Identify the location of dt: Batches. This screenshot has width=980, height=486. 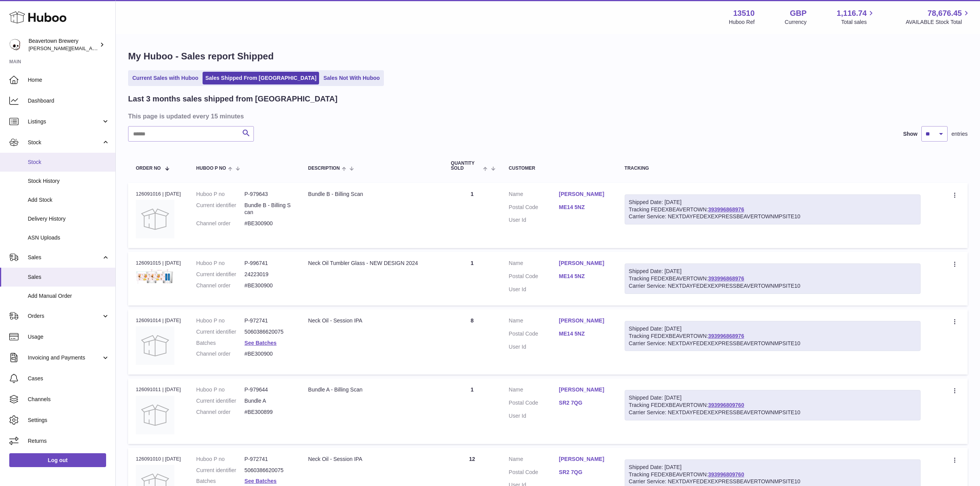
(220, 481).